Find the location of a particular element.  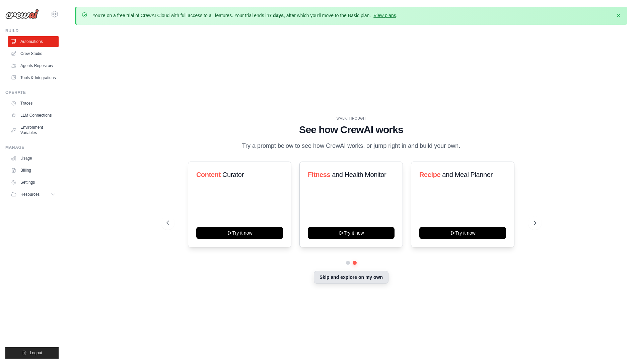

a: Tools & Integrations is located at coordinates (33, 77).